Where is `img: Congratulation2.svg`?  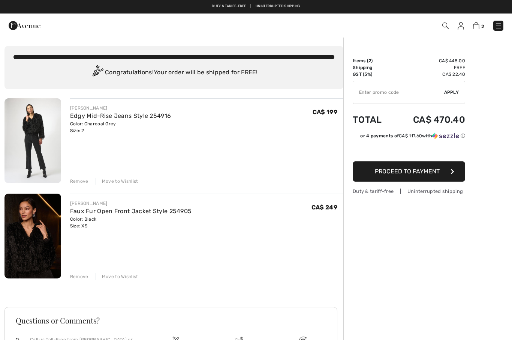
img: Congratulation2.svg is located at coordinates (97, 73).